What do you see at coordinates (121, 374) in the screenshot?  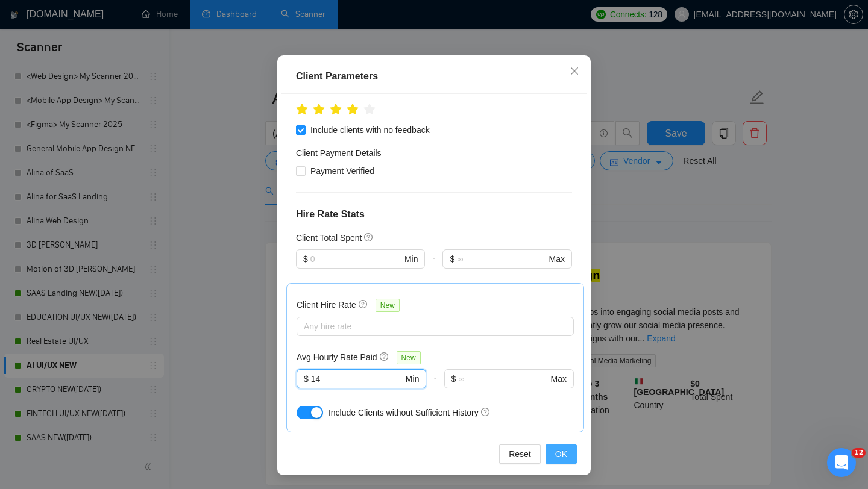 I see `span: neutral face reaction` at bounding box center [121, 374].